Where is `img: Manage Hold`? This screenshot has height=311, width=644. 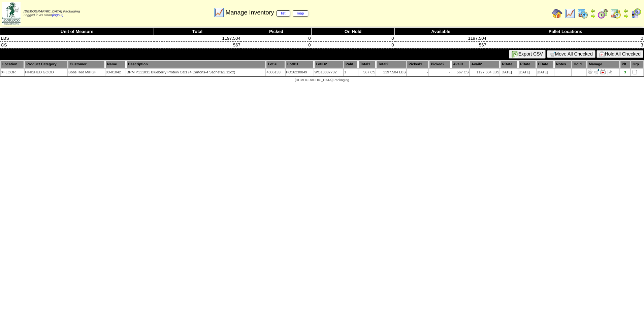 img: Manage Hold is located at coordinates (603, 72).